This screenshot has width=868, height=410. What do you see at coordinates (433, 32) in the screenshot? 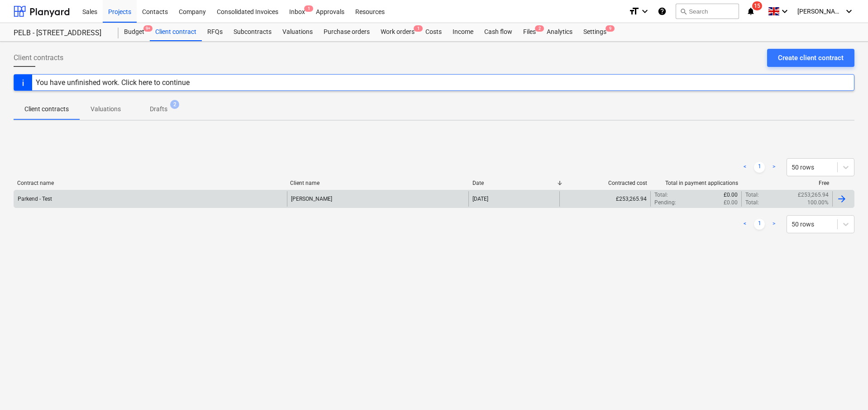
I see `div: Costs` at bounding box center [433, 32].